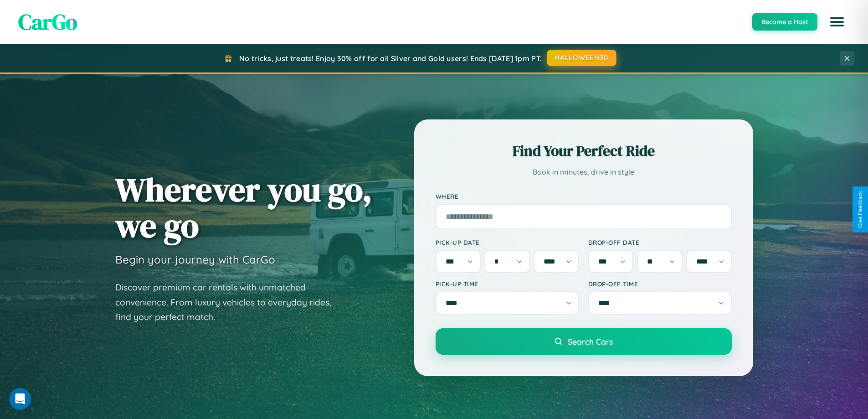 The image size is (868, 419). I want to click on p: Discover premium car rentals with unmatched convenience. From luxury vehicles to everyday rides, ..., so click(229, 302).